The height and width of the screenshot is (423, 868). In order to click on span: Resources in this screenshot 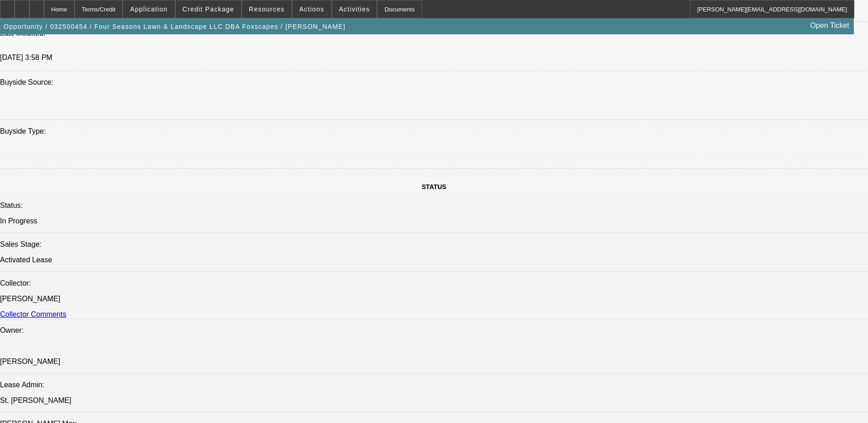, I will do `click(267, 9)`.